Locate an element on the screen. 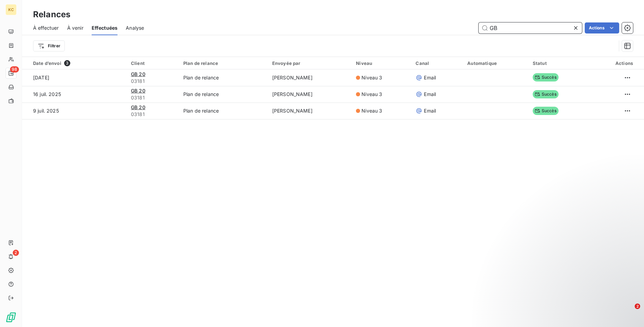  div: Actions is located at coordinates (612, 63).